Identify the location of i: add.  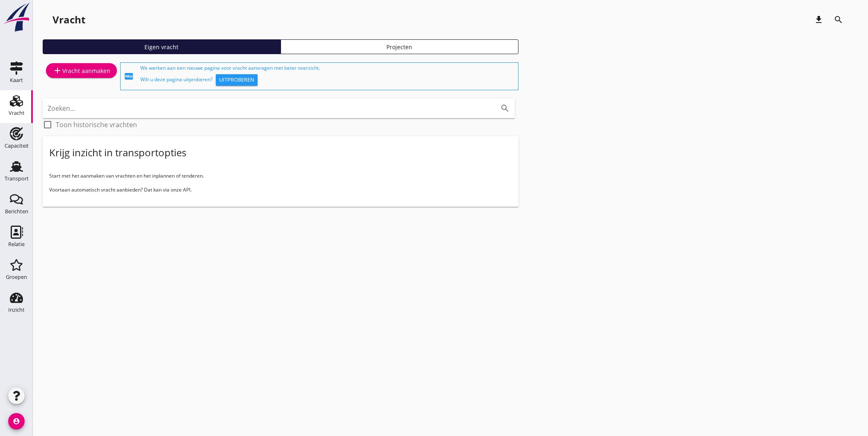
(57, 70).